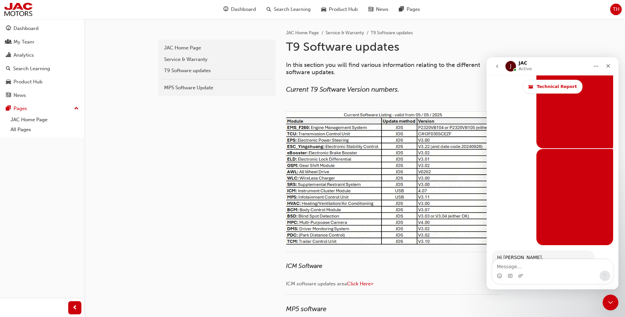  I want to click on span: Search Learning, so click(292, 9).